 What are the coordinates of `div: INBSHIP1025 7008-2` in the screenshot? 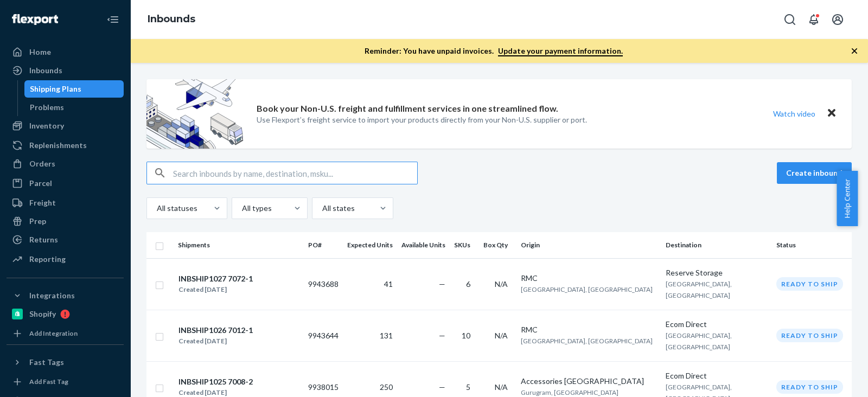 It's located at (215, 382).